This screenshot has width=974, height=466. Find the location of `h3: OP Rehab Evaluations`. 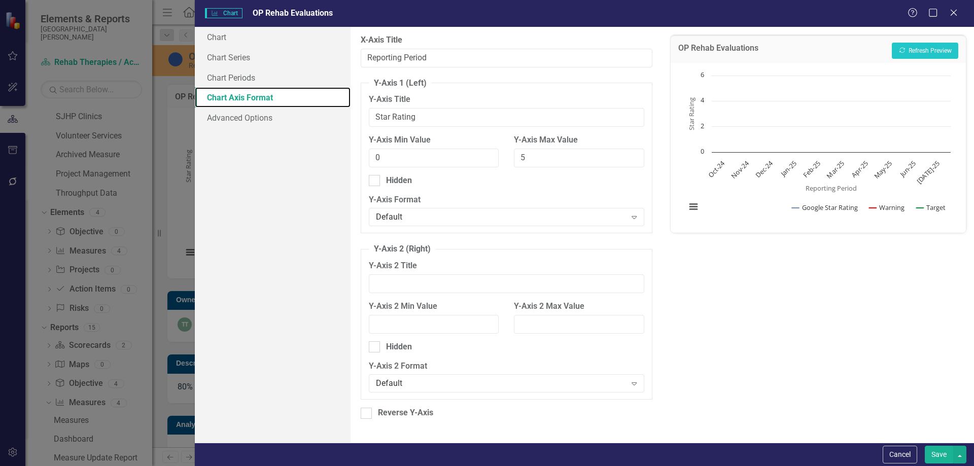

h3: OP Rehab Evaluations is located at coordinates (718, 50).